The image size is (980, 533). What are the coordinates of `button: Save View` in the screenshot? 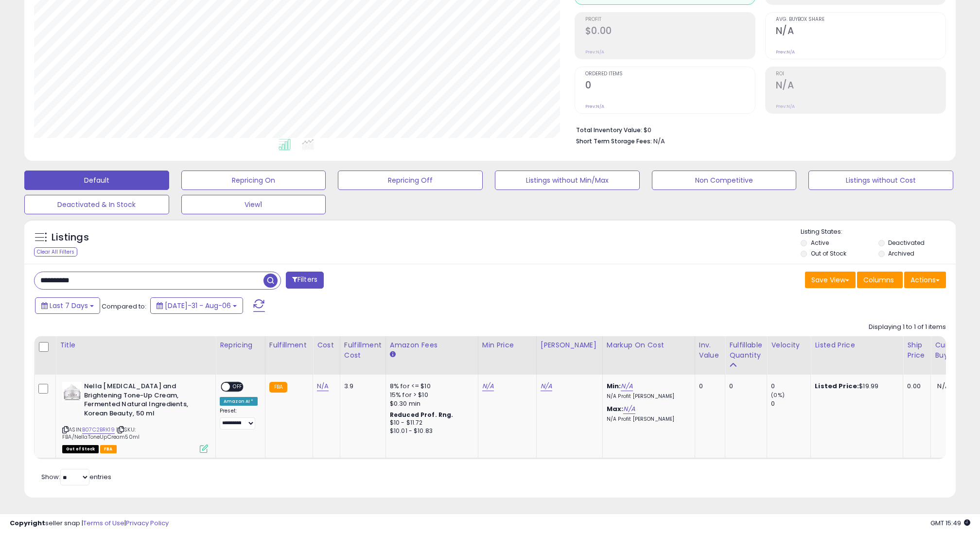 It's located at (830, 279).